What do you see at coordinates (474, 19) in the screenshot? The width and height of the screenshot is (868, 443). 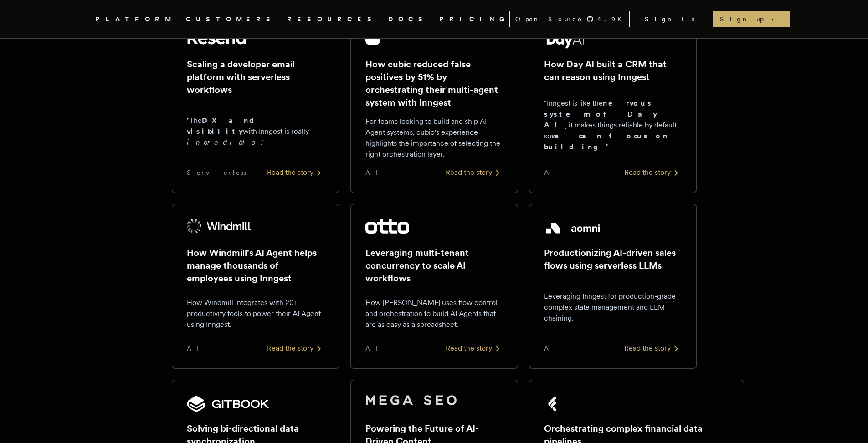 I see `a: PRICING` at bounding box center [474, 19].